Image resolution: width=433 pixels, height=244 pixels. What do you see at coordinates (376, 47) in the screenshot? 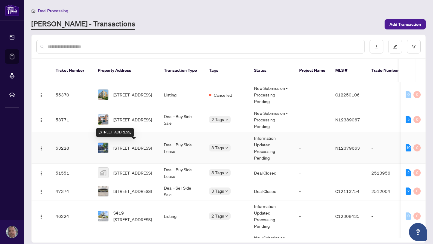
I see `button: download` at bounding box center [376, 47].